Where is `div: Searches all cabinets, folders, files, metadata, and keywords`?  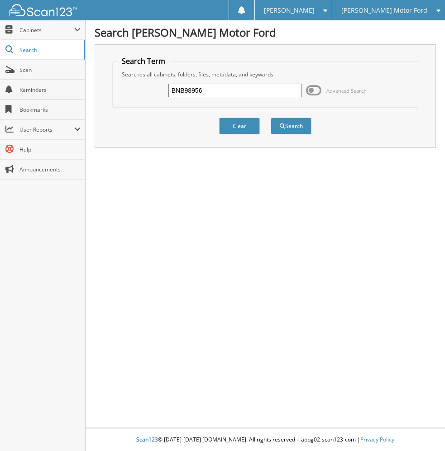 div: Searches all cabinets, folders, files, metadata, and keywords is located at coordinates (265, 74).